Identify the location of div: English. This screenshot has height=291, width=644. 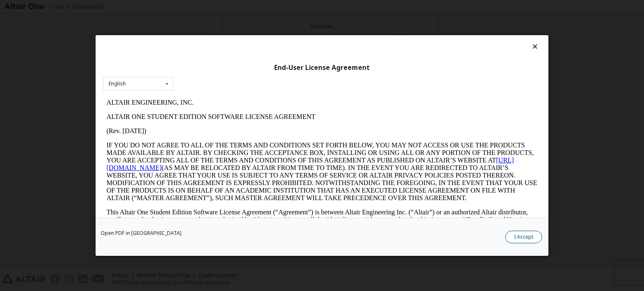
(117, 84).